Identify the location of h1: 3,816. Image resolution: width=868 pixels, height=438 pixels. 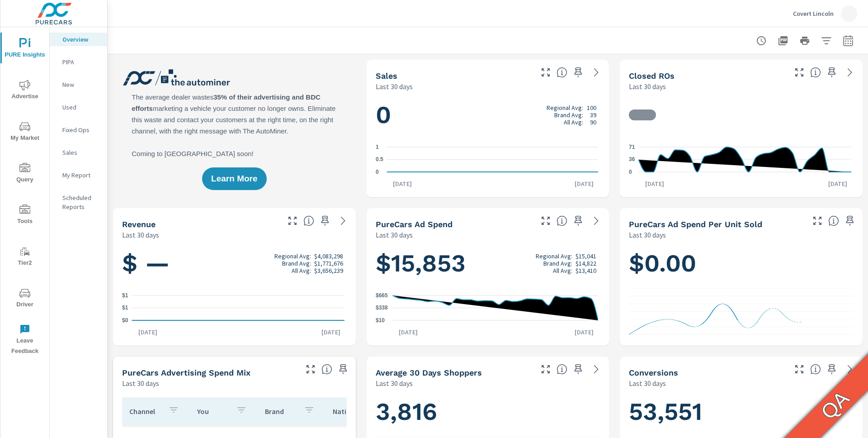
(487, 411).